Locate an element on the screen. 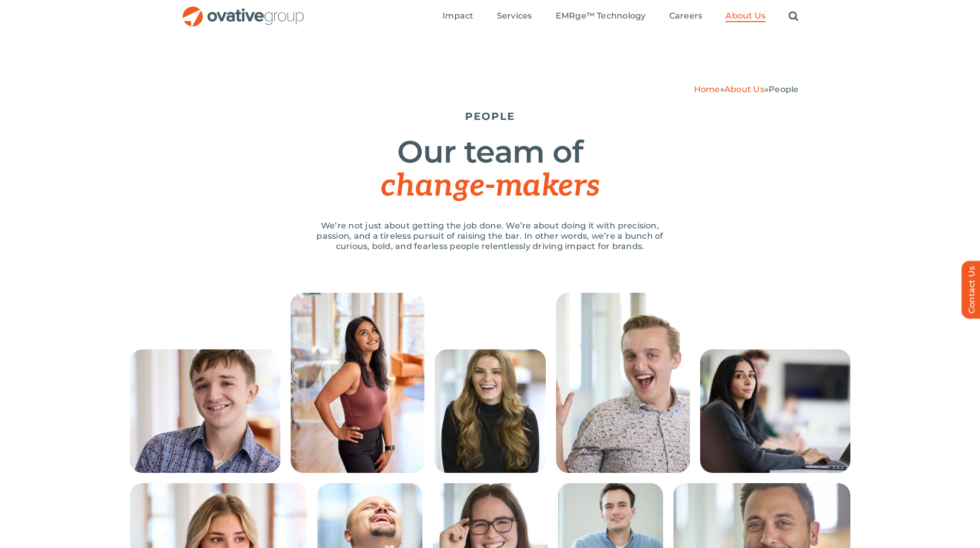  span: EMRge™ Technology is located at coordinates (601, 16).